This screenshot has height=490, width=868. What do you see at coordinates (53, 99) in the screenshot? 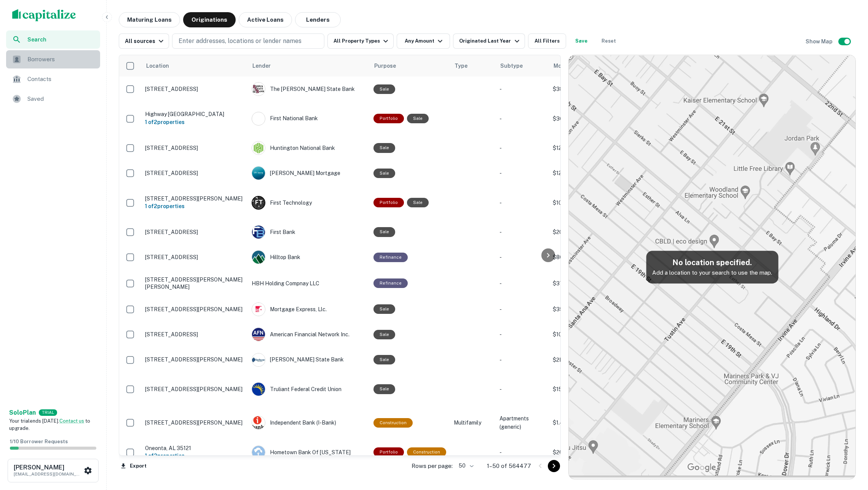
I see `div: Saved` at bounding box center [53, 99].